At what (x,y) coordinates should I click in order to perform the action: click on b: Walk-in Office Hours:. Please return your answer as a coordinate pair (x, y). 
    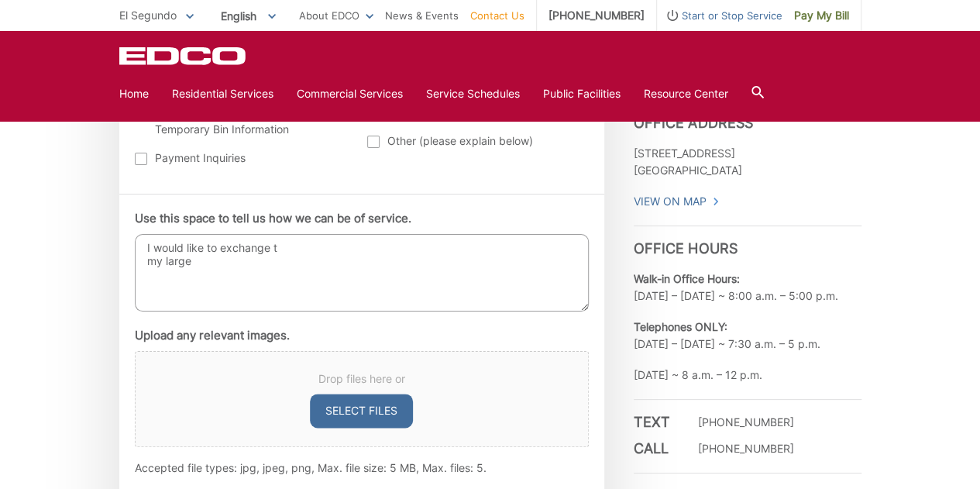
    Looking at the image, I should click on (687, 278).